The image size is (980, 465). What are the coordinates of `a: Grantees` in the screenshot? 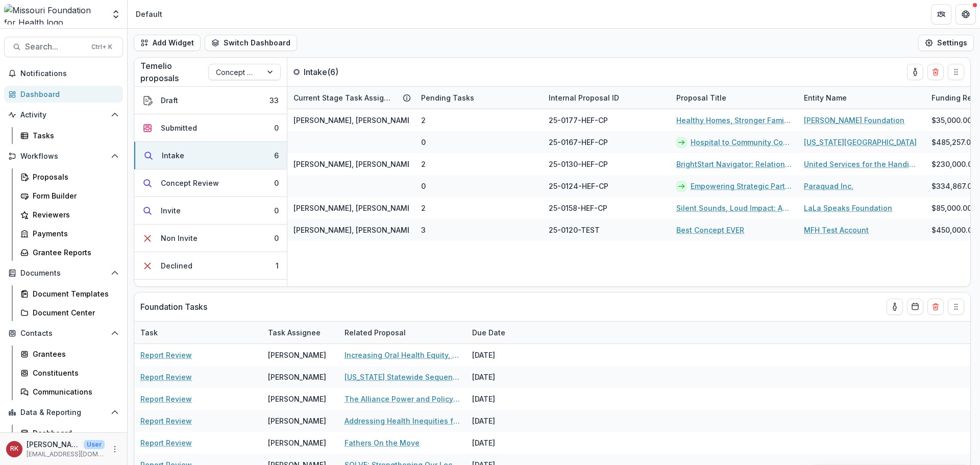 It's located at (70, 353).